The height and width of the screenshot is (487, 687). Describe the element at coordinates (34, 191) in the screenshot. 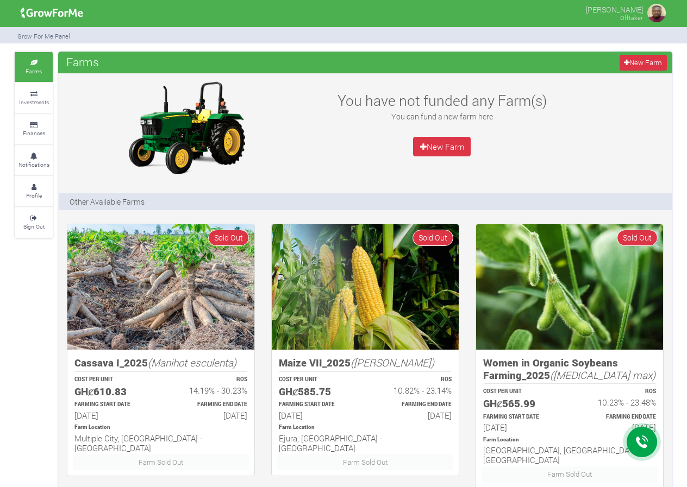

I see `a: Profile` at that location.